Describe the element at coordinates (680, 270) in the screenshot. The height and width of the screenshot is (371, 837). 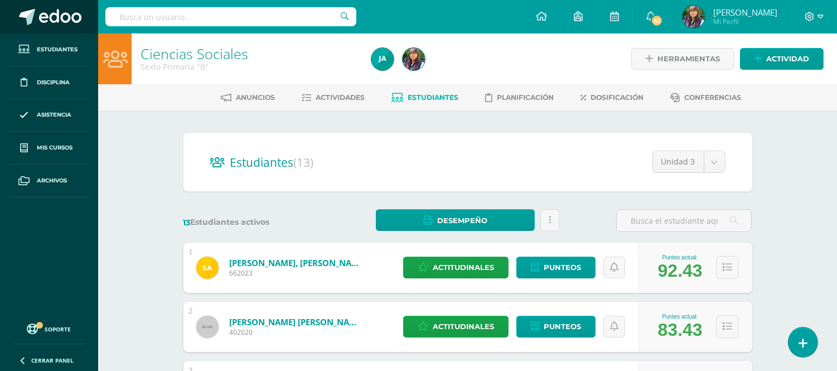
I see `div: 92.43` at that location.